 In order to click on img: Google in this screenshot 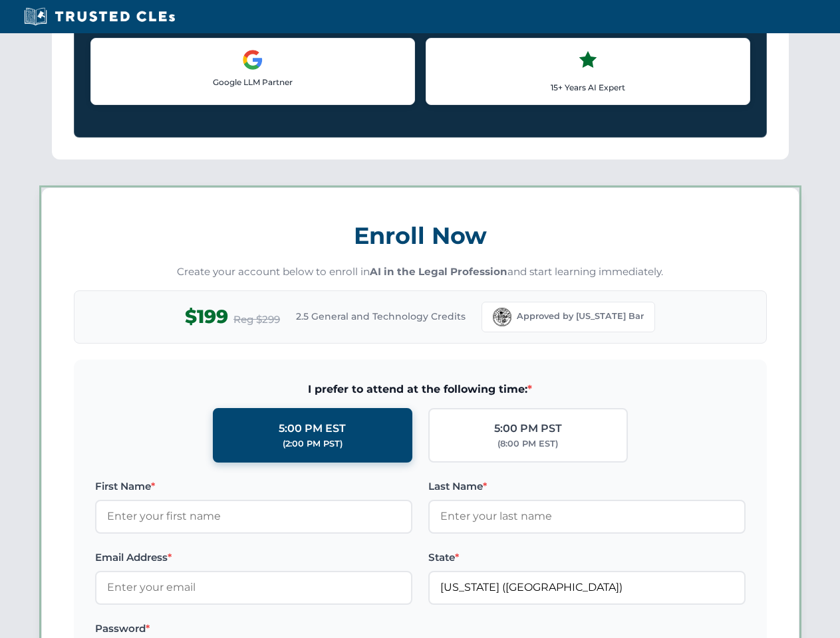, I will do `click(252, 60)`.